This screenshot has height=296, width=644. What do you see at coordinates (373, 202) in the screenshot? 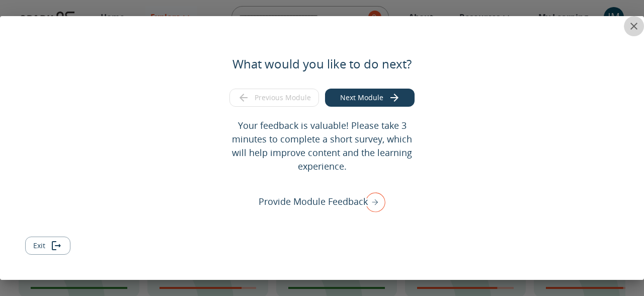
I see `img: right arrow` at bounding box center [373, 202].